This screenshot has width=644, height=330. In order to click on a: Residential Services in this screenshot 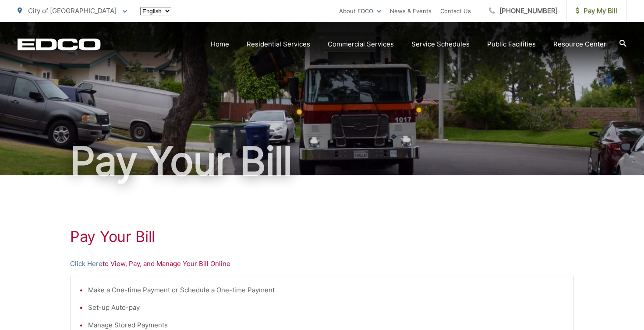, I will do `click(278, 44)`.